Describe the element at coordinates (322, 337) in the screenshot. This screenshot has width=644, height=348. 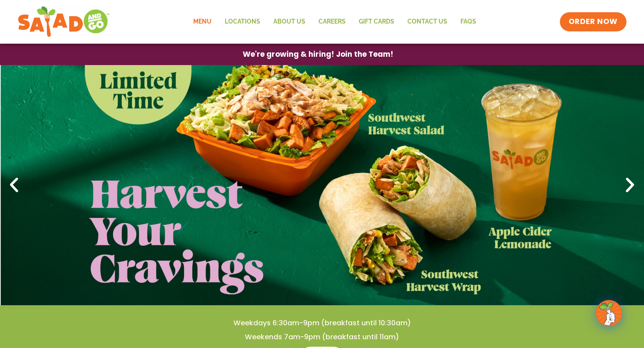
I see `h4: Weekends 7am-9pm (breakfast until 11am)` at that location.